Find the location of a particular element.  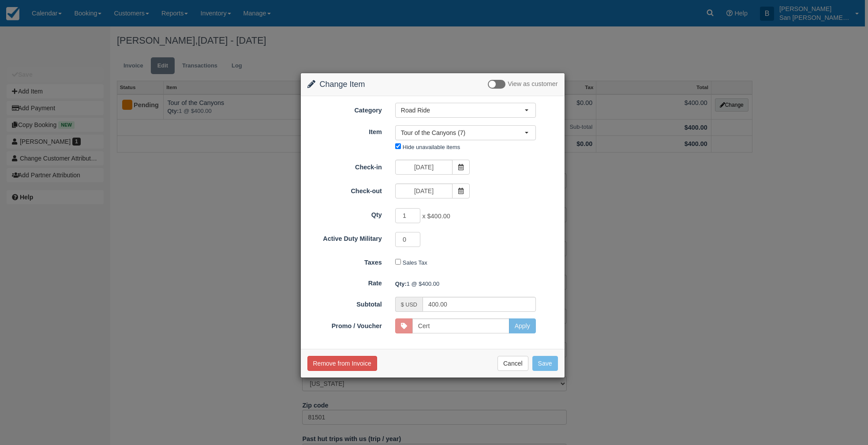

label: Item is located at coordinates (344, 130).